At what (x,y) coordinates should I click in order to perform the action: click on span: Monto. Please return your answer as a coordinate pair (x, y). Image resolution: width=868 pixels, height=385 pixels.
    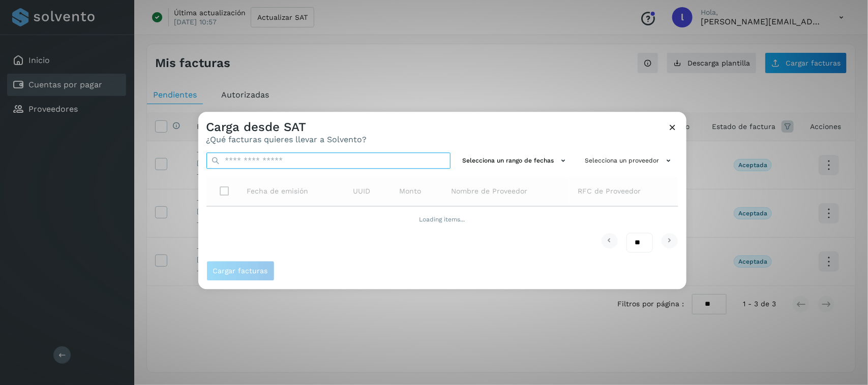
    Looking at the image, I should click on (410, 191).